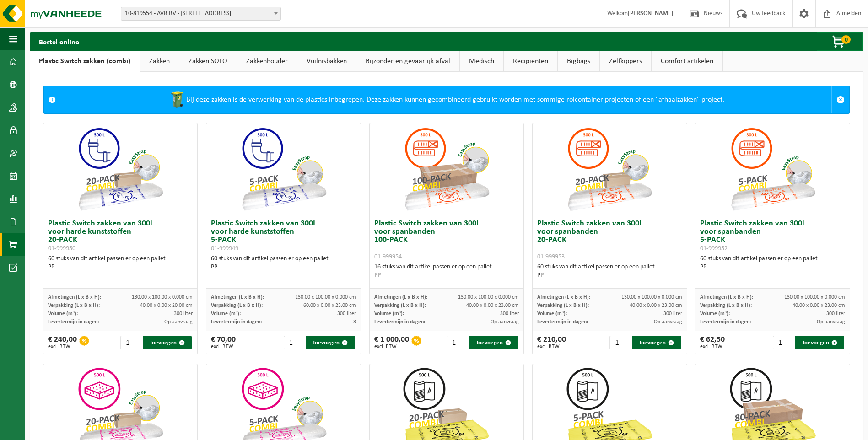 This screenshot has width=868, height=440. Describe the element at coordinates (177, 100) in the screenshot. I see `img: WB-0240-HPE-GN-50.png` at that location.